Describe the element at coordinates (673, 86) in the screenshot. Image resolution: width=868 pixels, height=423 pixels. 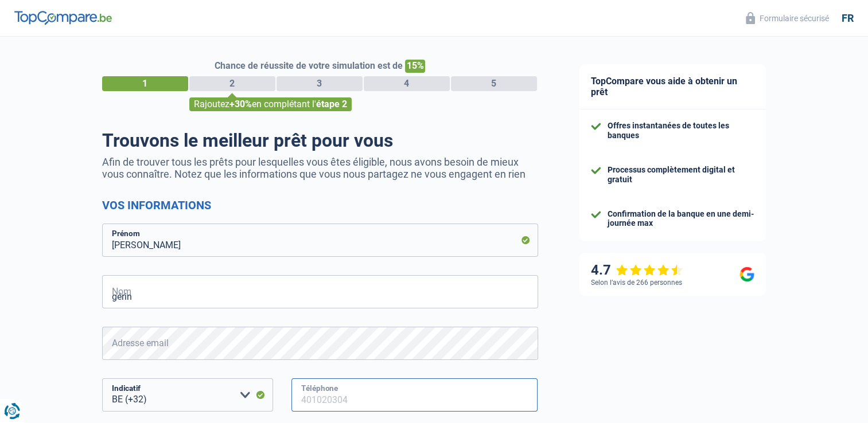
I see `div: TopCompare vous aide à obtenir un prêt` at that location.